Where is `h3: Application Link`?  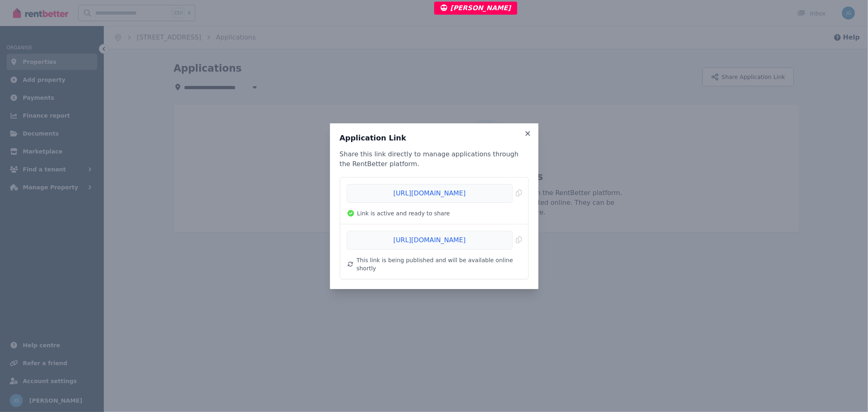
h3: Application Link is located at coordinates (434, 138).